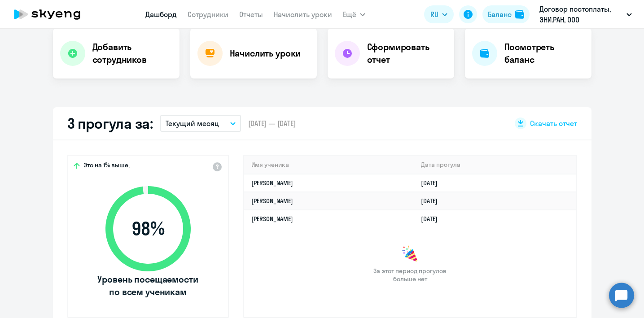  What do you see at coordinates (110, 123) in the screenshot?
I see `h2: 3 прогула за:` at bounding box center [110, 123].